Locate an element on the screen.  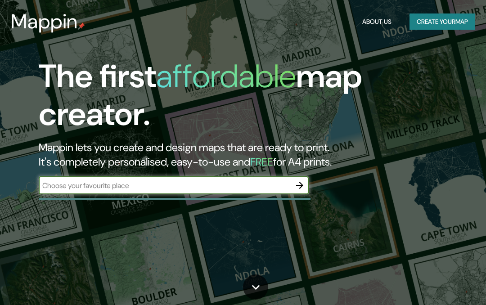
img: mappin-pin is located at coordinates (81, 26).